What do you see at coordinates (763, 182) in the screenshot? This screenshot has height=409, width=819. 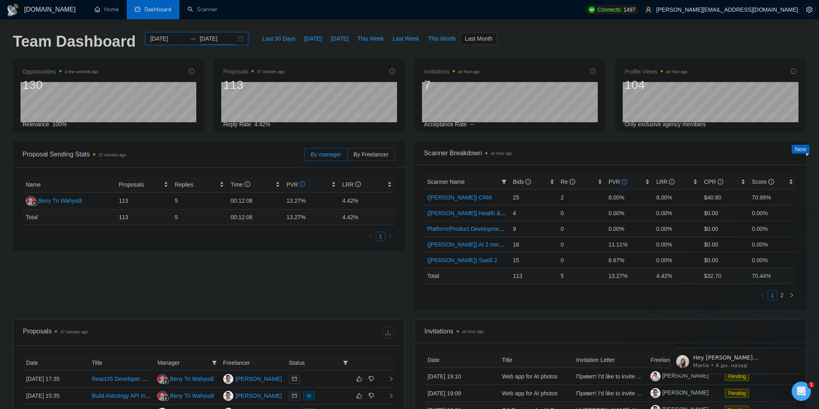 I see `span: Score` at bounding box center [763, 182].